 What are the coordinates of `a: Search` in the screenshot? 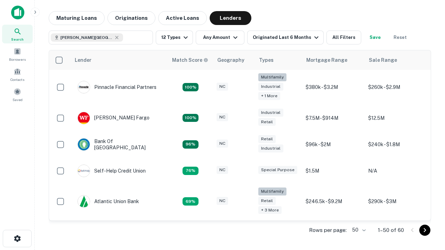 It's located at (17, 34).